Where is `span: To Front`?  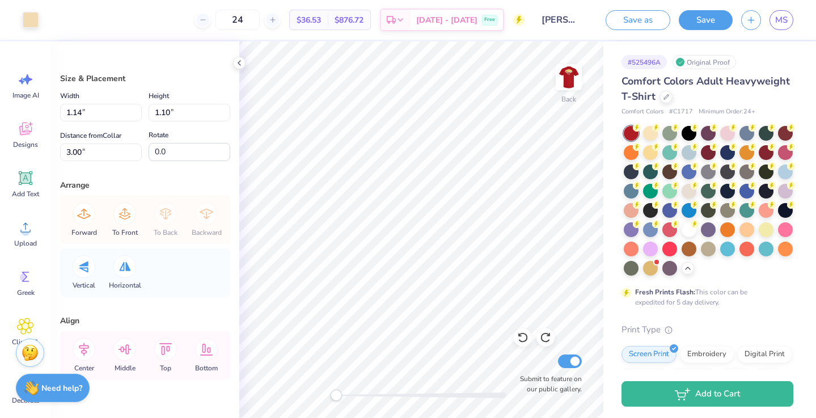 span: To Front is located at coordinates (125, 233).